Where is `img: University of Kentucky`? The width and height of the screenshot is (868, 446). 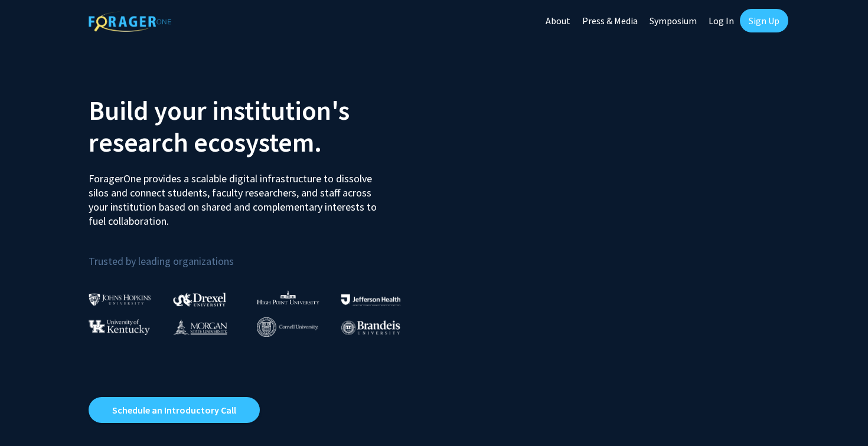 img: University of Kentucky is located at coordinates (120, 327).